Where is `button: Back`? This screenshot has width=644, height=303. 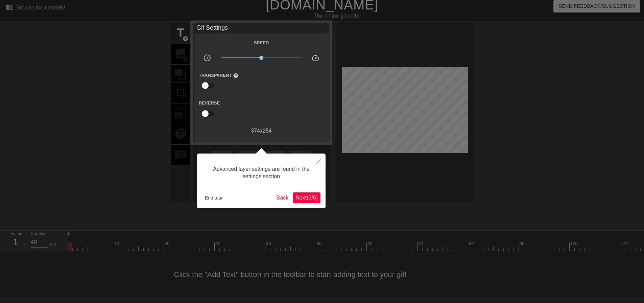
button: Back is located at coordinates (282, 198).